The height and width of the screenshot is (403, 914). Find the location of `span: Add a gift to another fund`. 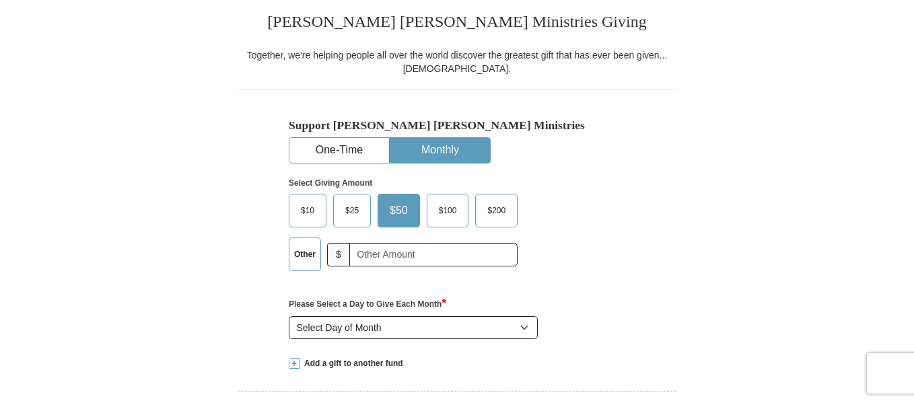

span: Add a gift to another fund is located at coordinates (351, 364).